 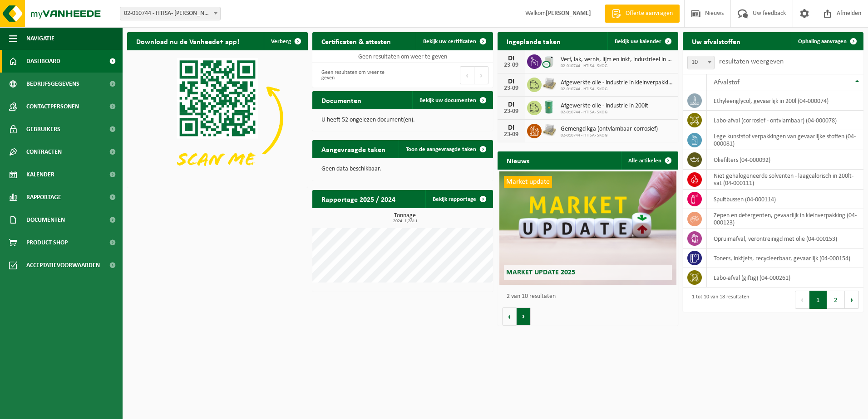 I want to click on span: Bedrijfsgegevens, so click(x=53, y=84).